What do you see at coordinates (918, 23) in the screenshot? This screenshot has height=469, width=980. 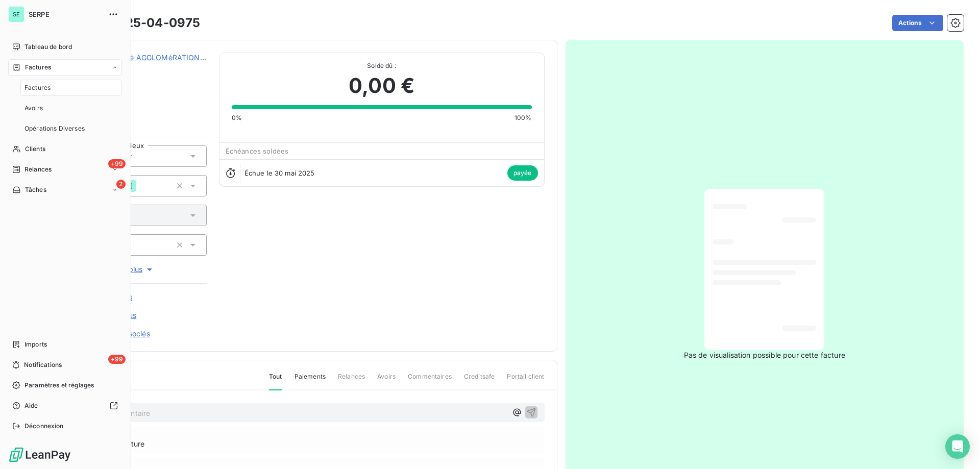 I see `button: Actions` at bounding box center [918, 23].